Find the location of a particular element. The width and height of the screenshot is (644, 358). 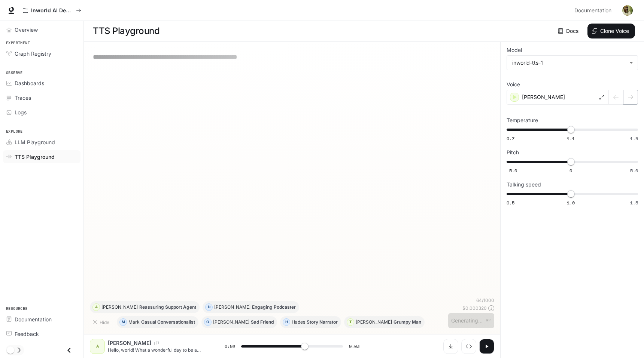

a: Feedback is located at coordinates (41, 334).